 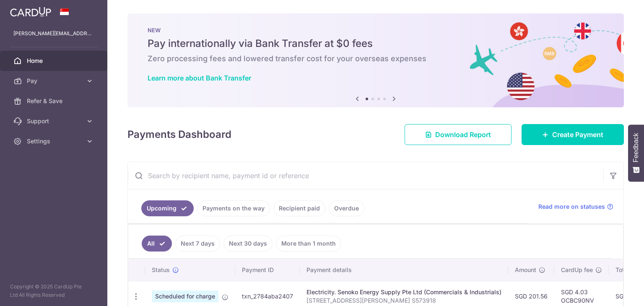 What do you see at coordinates (578, 135) in the screenshot?
I see `span: Create Payment` at bounding box center [578, 135].